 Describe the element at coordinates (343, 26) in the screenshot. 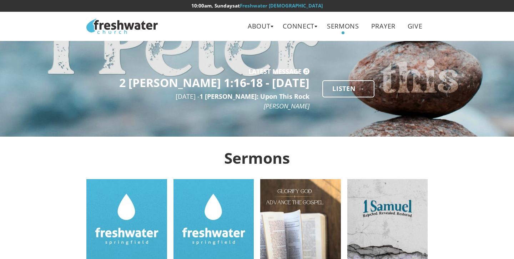

I see `a: Sermons` at that location.